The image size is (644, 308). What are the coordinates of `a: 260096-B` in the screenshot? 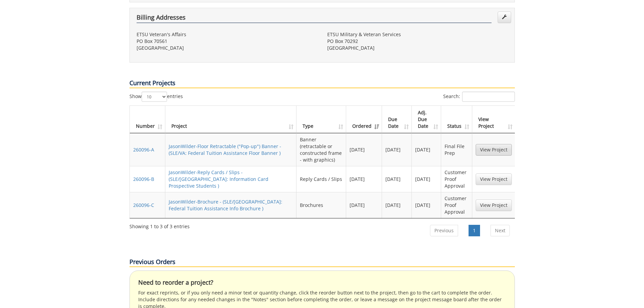 It's located at (144, 179).